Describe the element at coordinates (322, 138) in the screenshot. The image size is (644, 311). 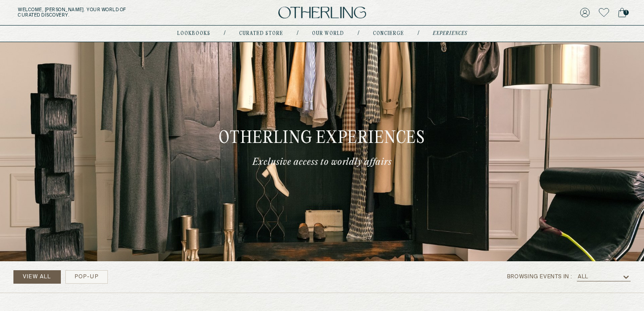
I see `h1: otherling experiences` at that location.